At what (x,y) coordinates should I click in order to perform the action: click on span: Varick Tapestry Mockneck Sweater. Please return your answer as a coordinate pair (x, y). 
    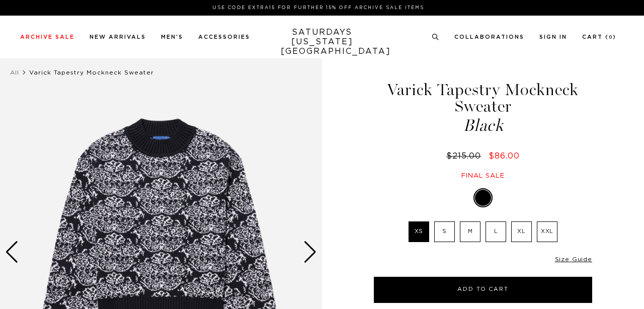
    Looking at the image, I should click on (92, 72).